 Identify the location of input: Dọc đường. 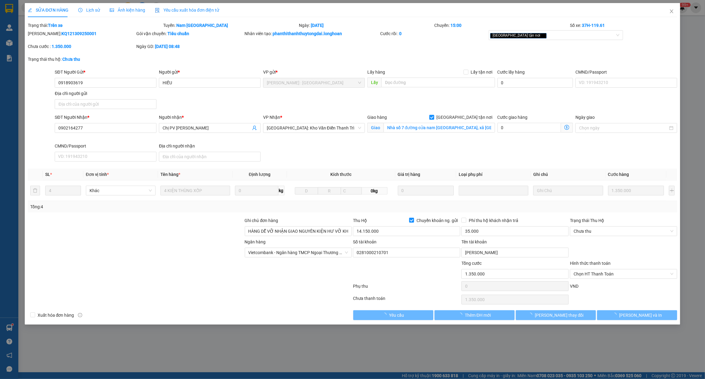
(438, 83).